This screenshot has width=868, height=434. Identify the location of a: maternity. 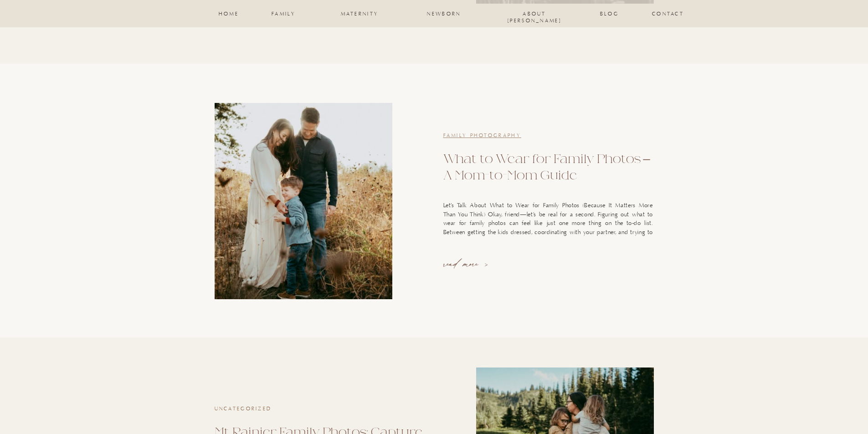
(360, 13).